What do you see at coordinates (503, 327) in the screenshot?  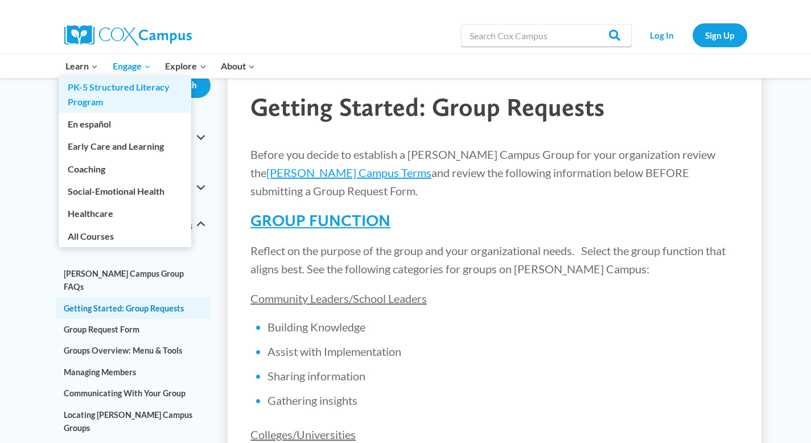 I see `li: Building Knowledge` at bounding box center [503, 327].